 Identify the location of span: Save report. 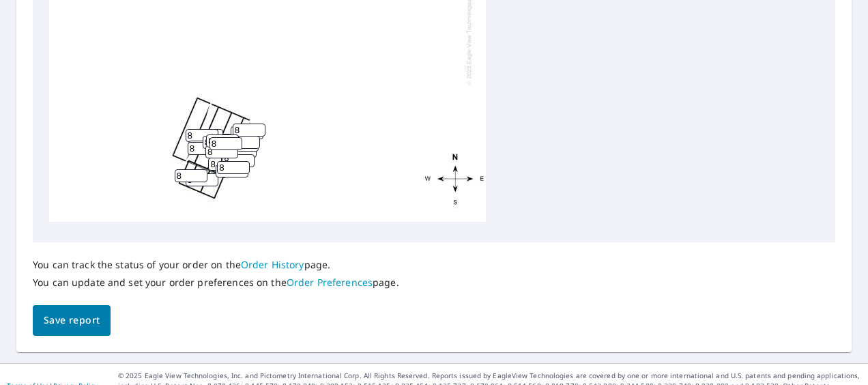
(71, 320).